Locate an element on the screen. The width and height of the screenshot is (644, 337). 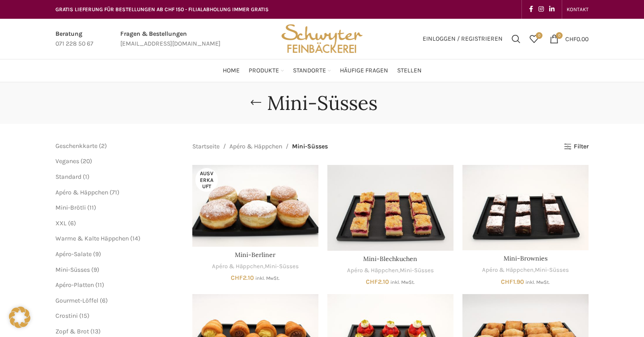
a: Apéro-Salate is located at coordinates (74, 254).